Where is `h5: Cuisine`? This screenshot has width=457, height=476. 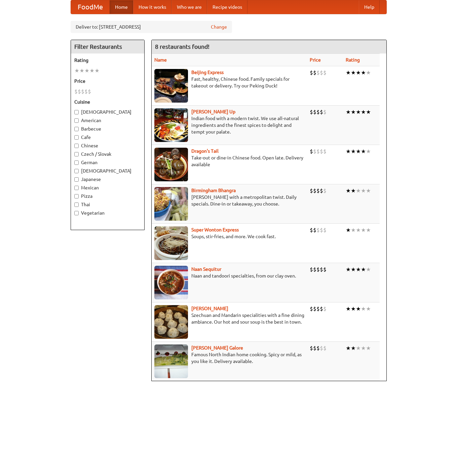 h5: Cuisine is located at coordinates (108, 102).